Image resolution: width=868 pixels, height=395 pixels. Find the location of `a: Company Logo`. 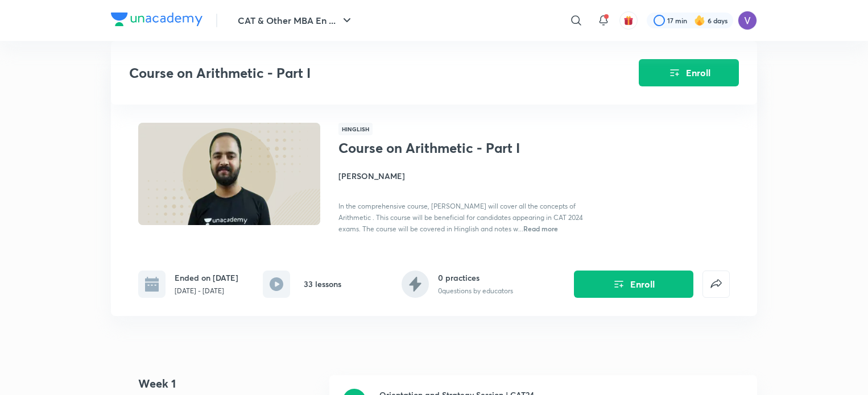

a: Company Logo is located at coordinates (156, 20).